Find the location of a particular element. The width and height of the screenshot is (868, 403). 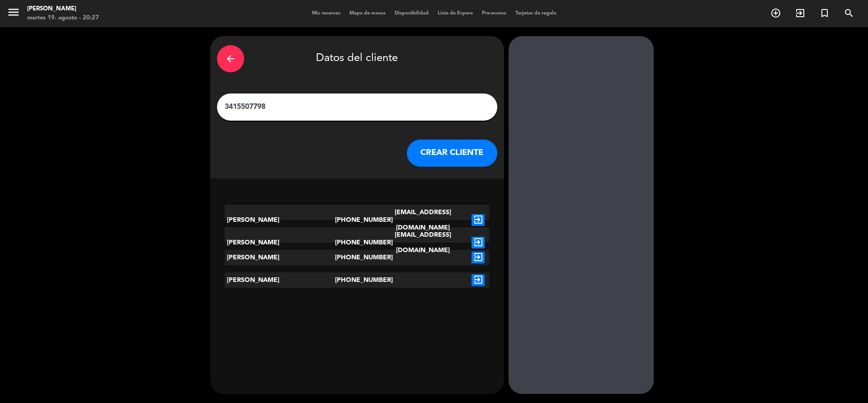

span: Disponibilidad is located at coordinates (411, 13).